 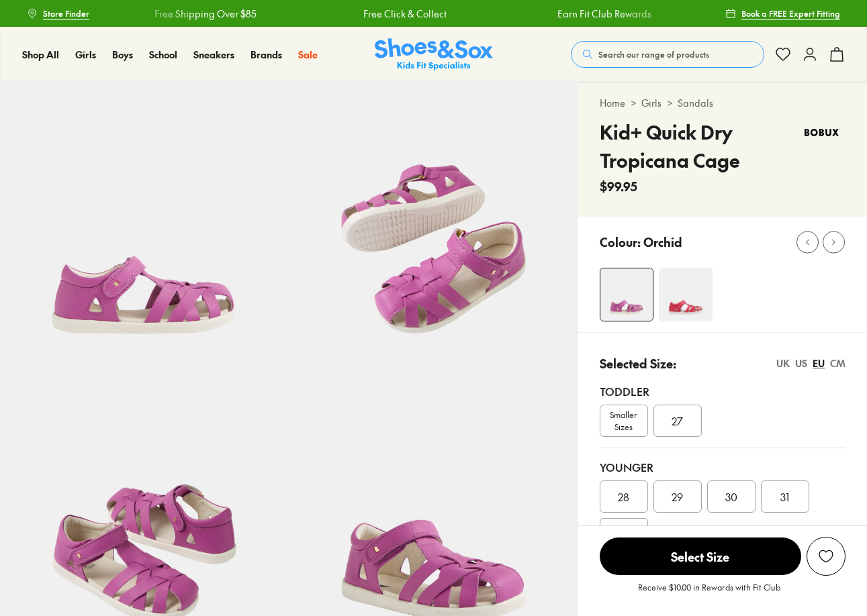 What do you see at coordinates (403, 14) in the screenshot?
I see `a: Free Click & Collect` at bounding box center [403, 14].